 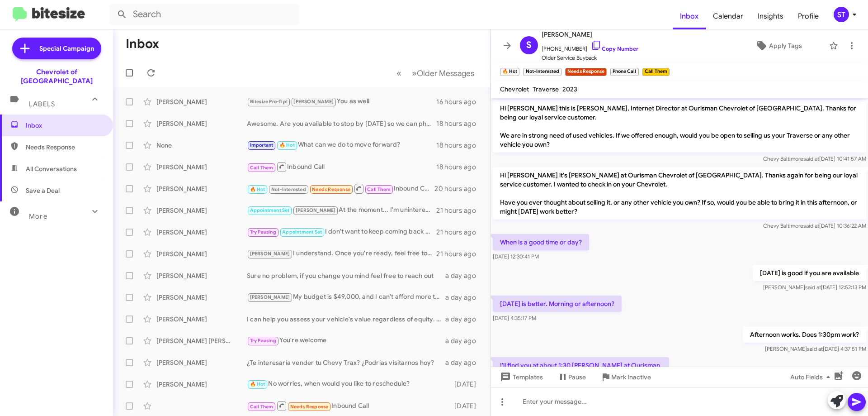 What do you see at coordinates (841, 14) in the screenshot?
I see `div: ST` at bounding box center [841, 14].